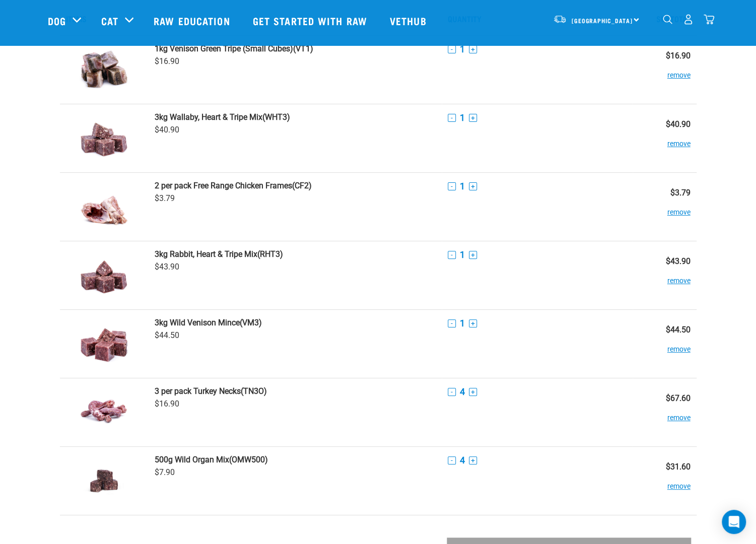 The width and height of the screenshot is (756, 544). Describe the element at coordinates (664, 276) in the screenshot. I see `td: $43.90` at that location.